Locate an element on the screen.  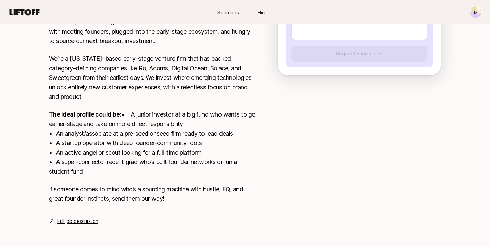
span: Hire is located at coordinates (262, 12).